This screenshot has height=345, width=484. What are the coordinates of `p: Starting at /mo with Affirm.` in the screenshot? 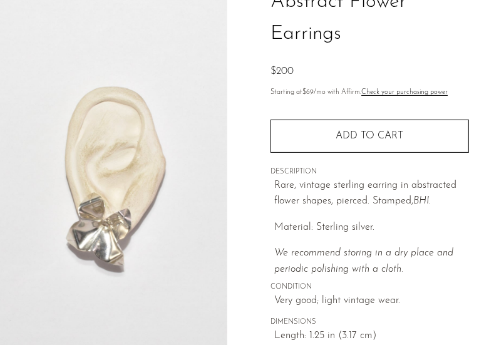 It's located at (369, 93).